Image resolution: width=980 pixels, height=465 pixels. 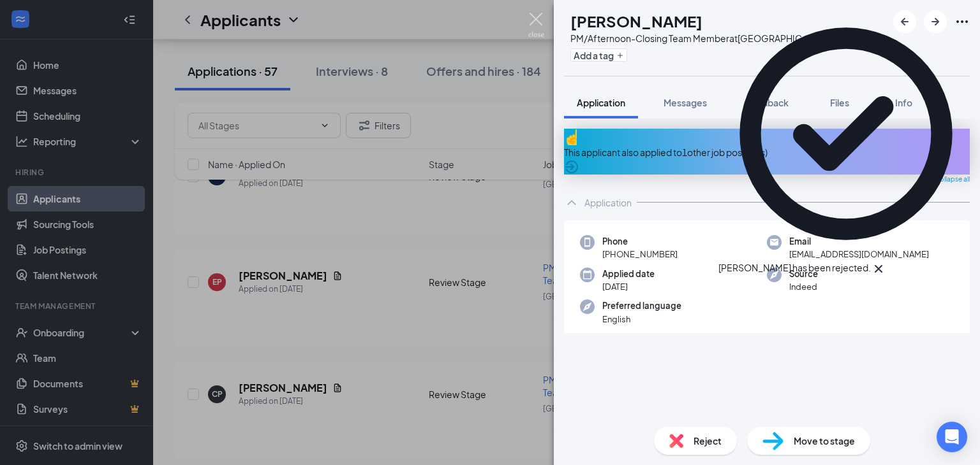 What do you see at coordinates (707, 441) in the screenshot?
I see `span: Reject` at bounding box center [707, 441].